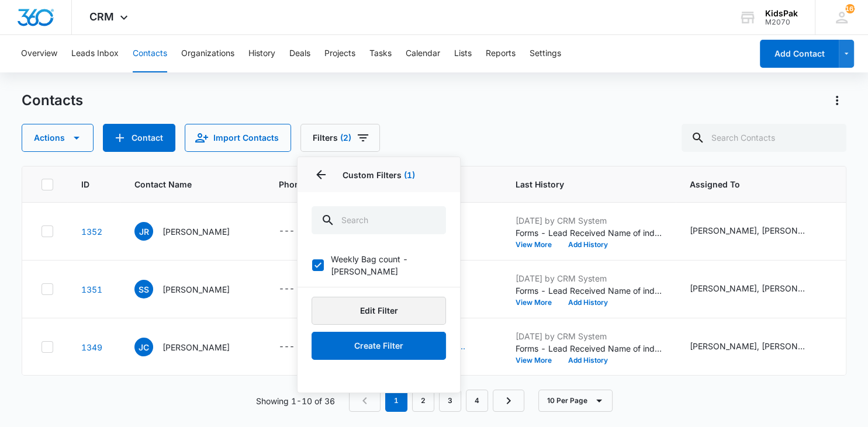 This screenshot has height=427, width=868. I want to click on button: Back, so click(321, 175).